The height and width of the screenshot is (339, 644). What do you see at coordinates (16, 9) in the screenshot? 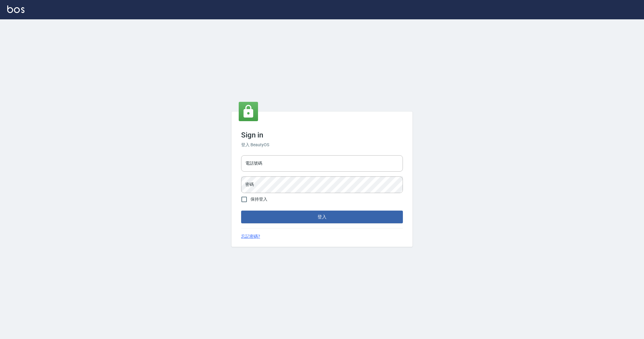
I see `img: Logo` at bounding box center [16, 9].